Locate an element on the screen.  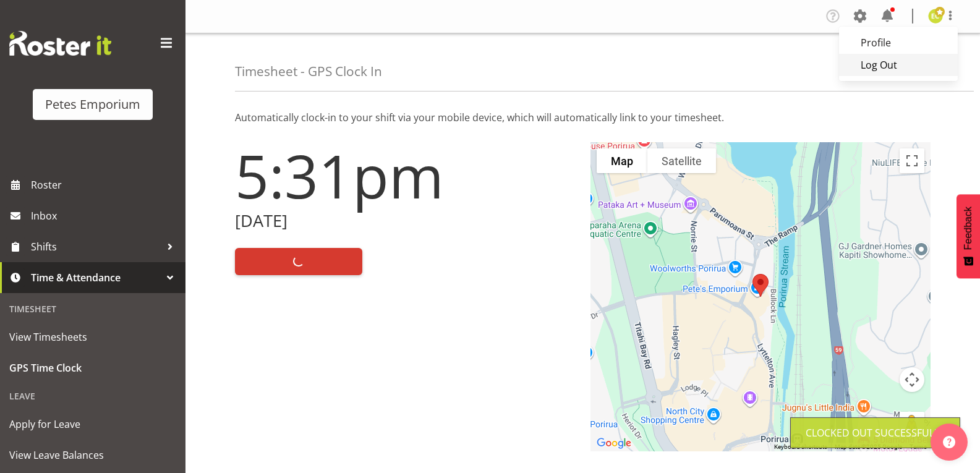
a: GPS Time Clock is located at coordinates (93, 368).